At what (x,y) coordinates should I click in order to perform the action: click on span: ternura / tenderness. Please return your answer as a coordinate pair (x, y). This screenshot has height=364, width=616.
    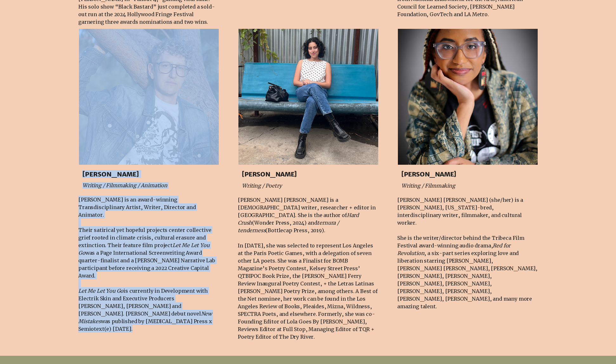
    Looking at the image, I should click on (288, 227).